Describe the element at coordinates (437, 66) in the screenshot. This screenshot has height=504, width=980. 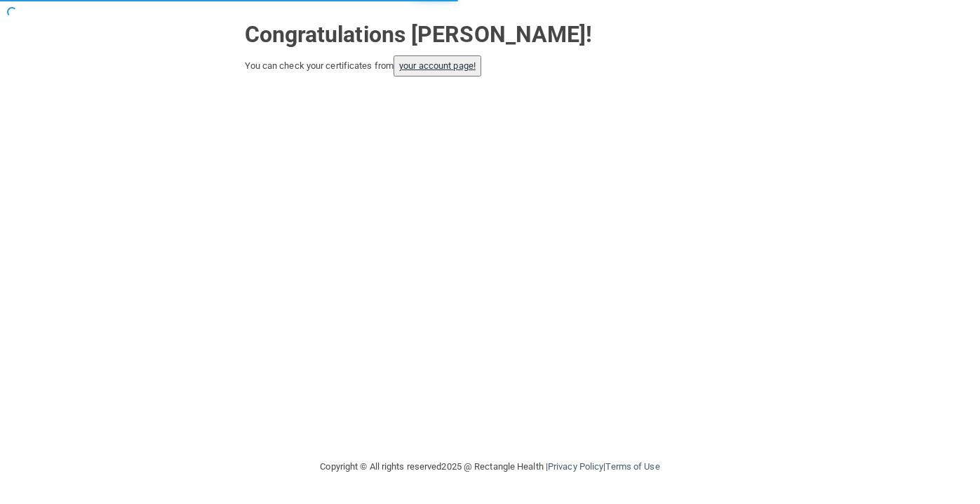
I see `a: your account page!` at that location.